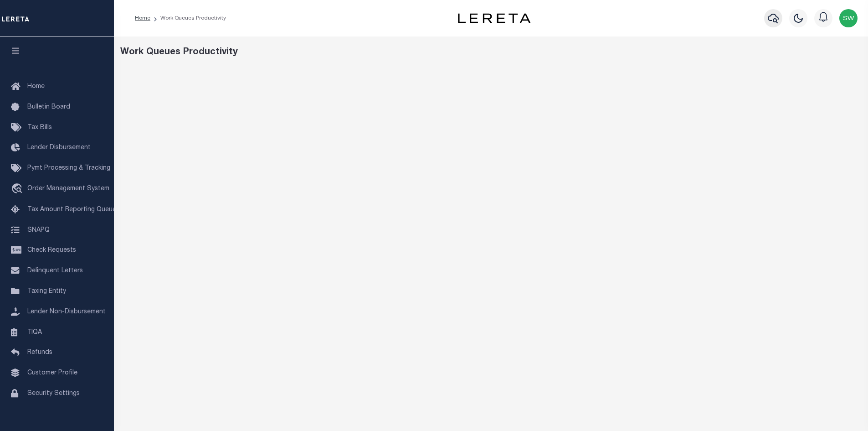 This screenshot has width=868, height=431. What do you see at coordinates (67, 312) in the screenshot?
I see `span: Lender Non-Disbursement` at bounding box center [67, 312].